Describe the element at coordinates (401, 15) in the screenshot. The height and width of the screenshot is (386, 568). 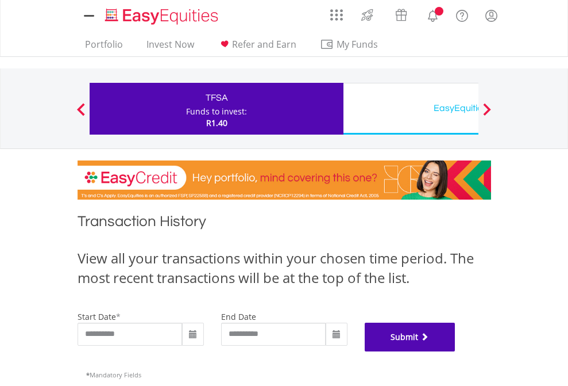
I see `img: vouchers-v2.svg` at that location.